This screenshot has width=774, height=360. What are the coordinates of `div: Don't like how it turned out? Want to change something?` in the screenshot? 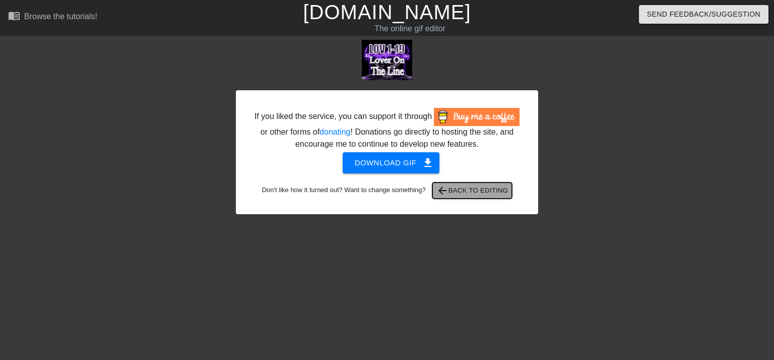 It's located at (387, 190).